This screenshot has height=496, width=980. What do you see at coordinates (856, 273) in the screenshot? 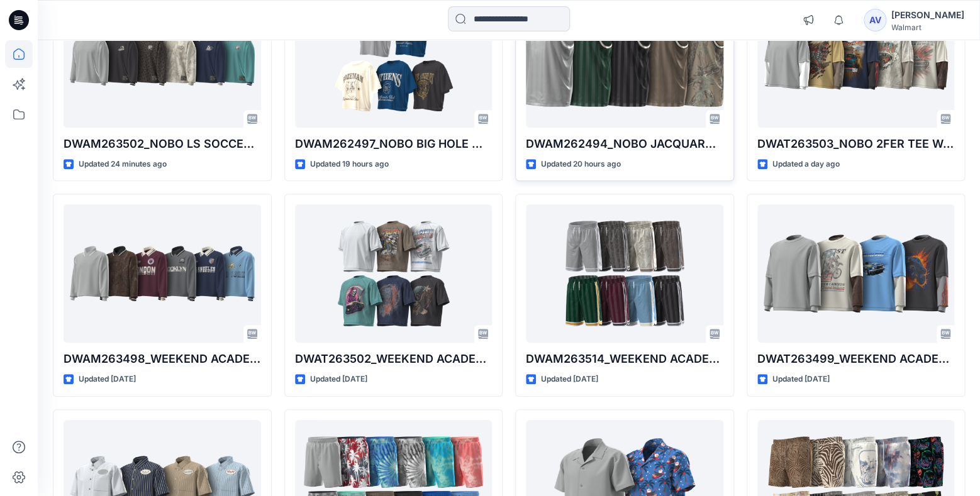
I see `a: DWAT263499_WEEKEND ACADEMY 2FER TEE` at bounding box center [856, 273].